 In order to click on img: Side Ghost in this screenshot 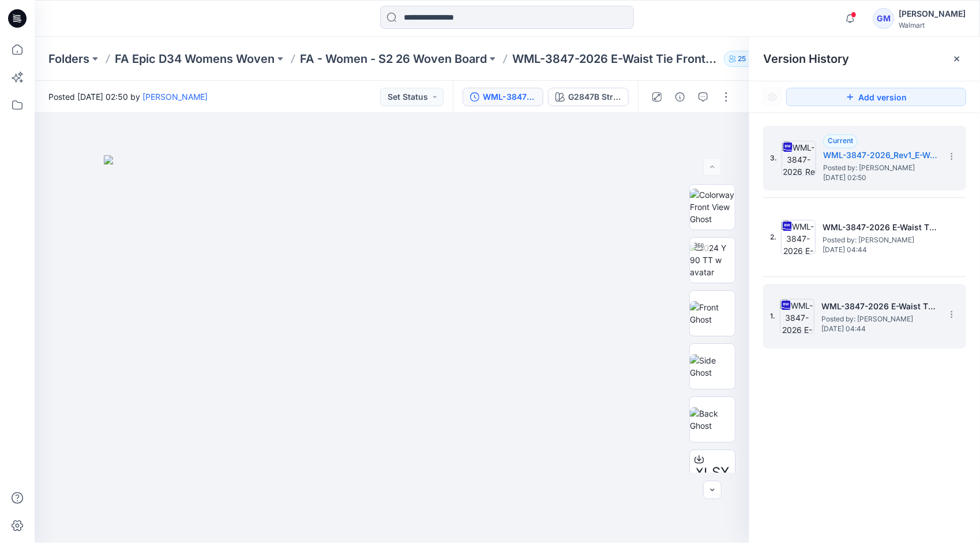, I will do `click(713, 367)`.